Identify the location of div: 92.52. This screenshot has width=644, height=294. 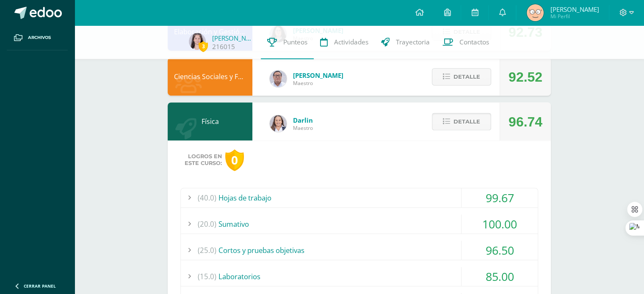
(525, 77).